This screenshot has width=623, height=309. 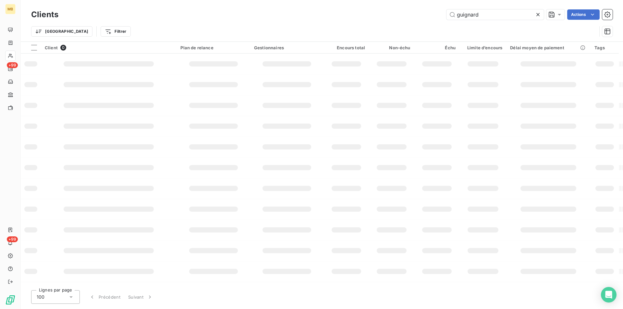 What do you see at coordinates (346, 48) in the screenshot?
I see `div: Encours total` at bounding box center [346, 48].